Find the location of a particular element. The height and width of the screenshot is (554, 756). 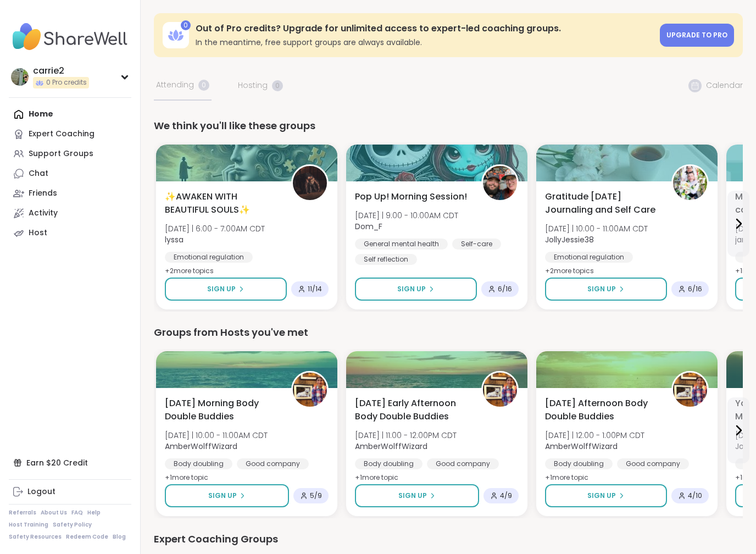

div: Expert Coaching is located at coordinates (62, 134).